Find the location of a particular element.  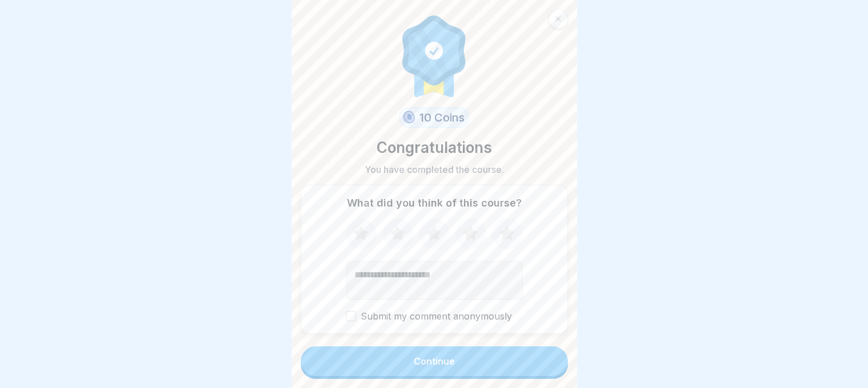

textarea: Add comment (optional) is located at coordinates (435, 280).